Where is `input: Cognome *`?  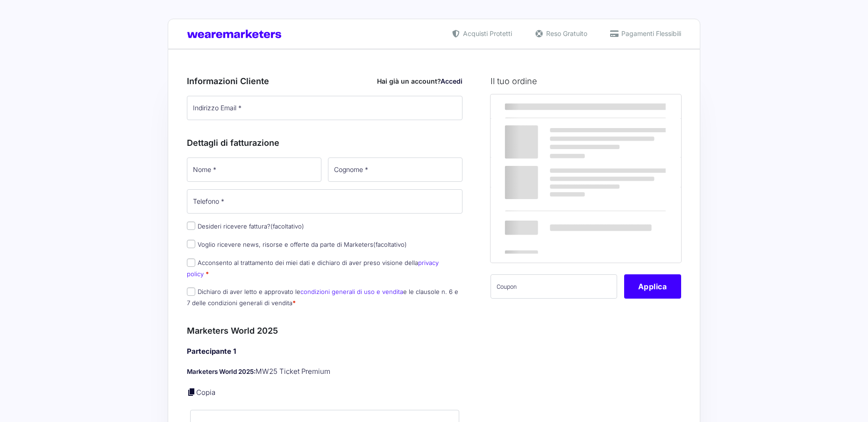 input: Cognome * is located at coordinates (395, 170).